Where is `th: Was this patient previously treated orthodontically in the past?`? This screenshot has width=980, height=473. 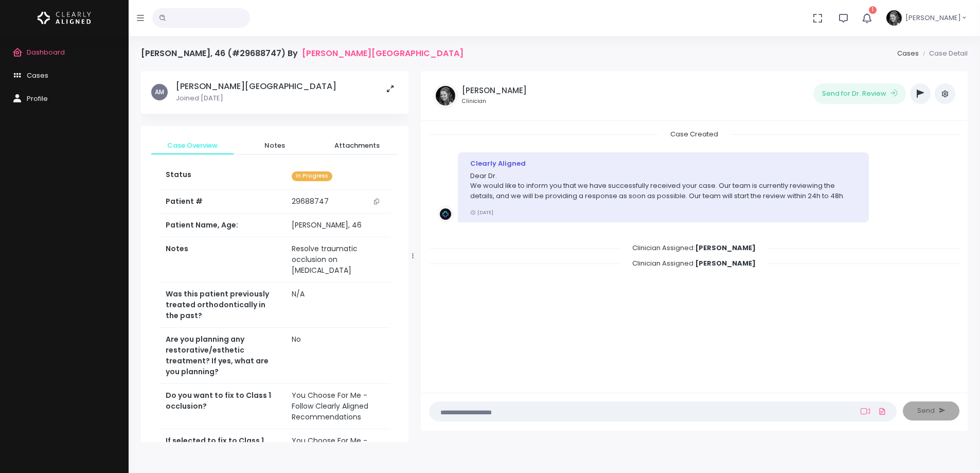 th: Was this patient previously treated orthodontically in the past? is located at coordinates (222, 305).